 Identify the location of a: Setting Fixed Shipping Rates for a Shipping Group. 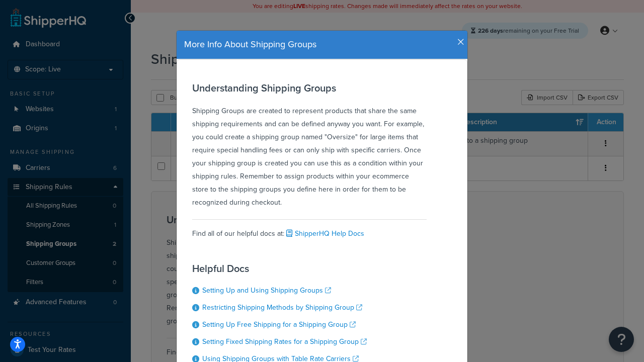
(284, 342).